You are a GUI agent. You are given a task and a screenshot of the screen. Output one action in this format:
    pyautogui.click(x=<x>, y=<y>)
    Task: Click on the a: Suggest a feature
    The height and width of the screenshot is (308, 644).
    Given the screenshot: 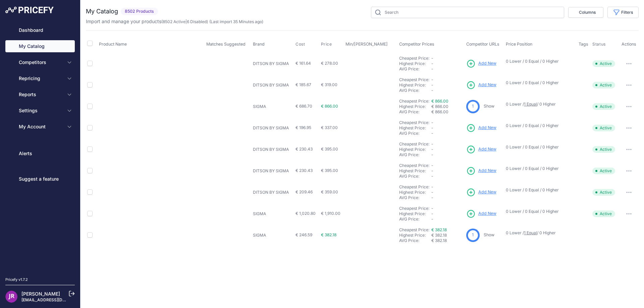 What is the action you would take?
    pyautogui.click(x=40, y=178)
    